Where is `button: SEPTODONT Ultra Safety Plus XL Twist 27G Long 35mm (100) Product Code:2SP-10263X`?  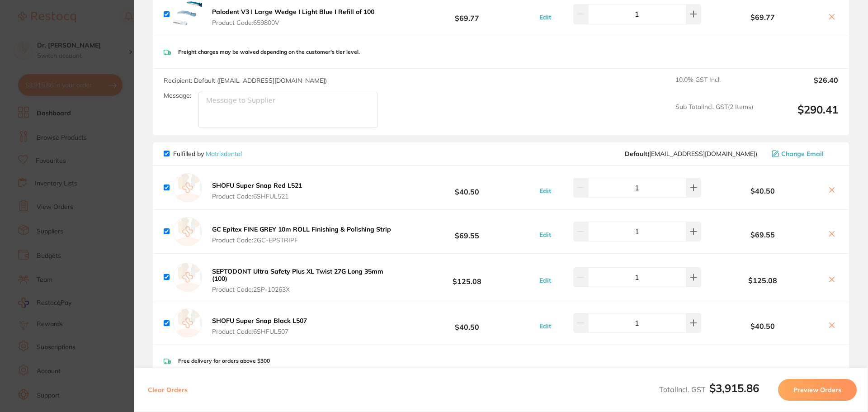
button: SEPTODONT Ultra Safety Plus XL Twist 27G Long 35mm (100) Product Code:2SP-10263X is located at coordinates (305, 280).